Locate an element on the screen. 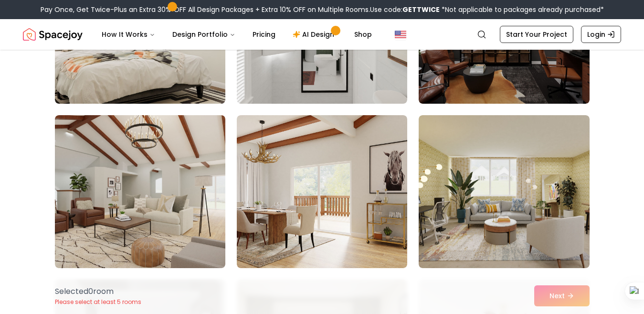 The height and width of the screenshot is (314, 644). img: United States is located at coordinates (401, 34).